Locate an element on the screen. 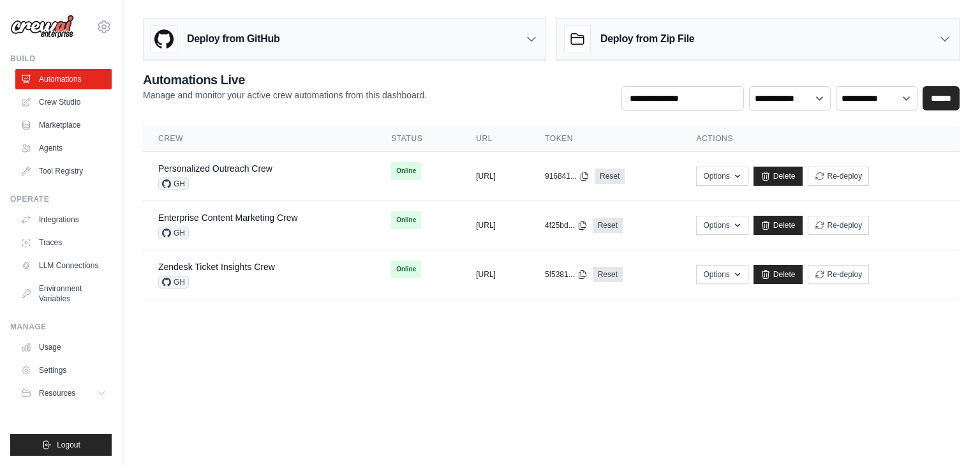  a: Environment Variables is located at coordinates (63, 294).